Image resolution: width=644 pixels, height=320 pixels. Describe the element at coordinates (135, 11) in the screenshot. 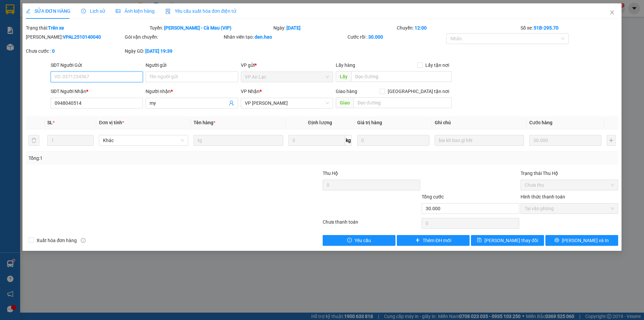

I see `span: Ảnh kiện hàng` at that location.